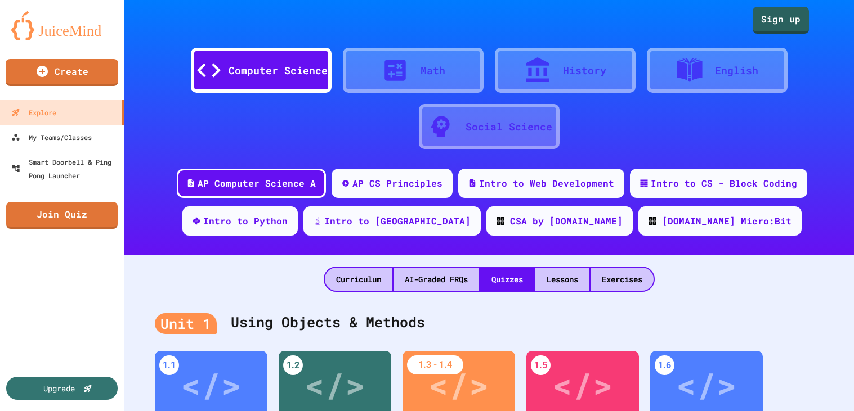 The width and height of the screenshot is (854, 411). I want to click on div: Curriculum, so click(358, 279).